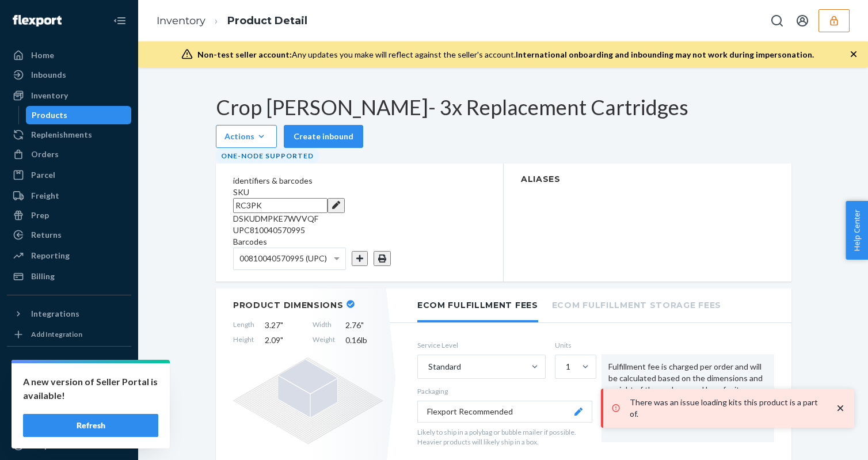 The width and height of the screenshot is (868, 460). Describe the element at coordinates (69, 276) in the screenshot. I see `a: Billing` at that location.